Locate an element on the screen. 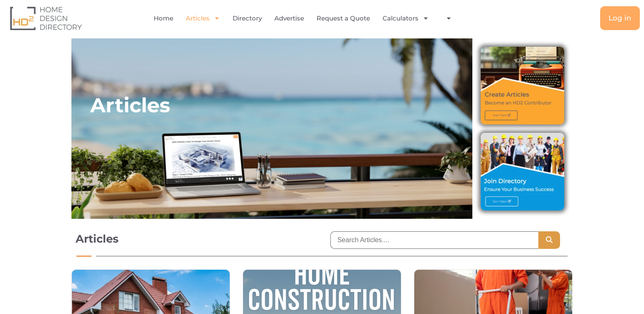 This screenshot has height=314, width=644. a: Request a Quote is located at coordinates (343, 18).